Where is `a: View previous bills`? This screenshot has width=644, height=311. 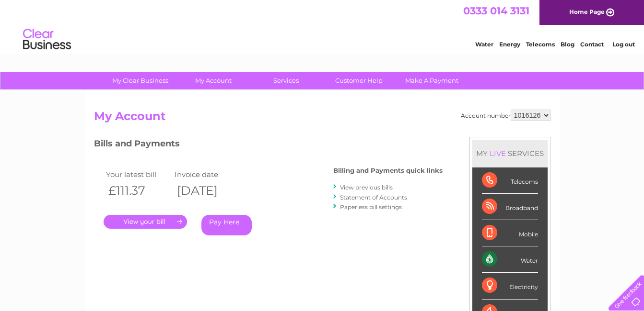 a: View previous bills is located at coordinates (366, 187).